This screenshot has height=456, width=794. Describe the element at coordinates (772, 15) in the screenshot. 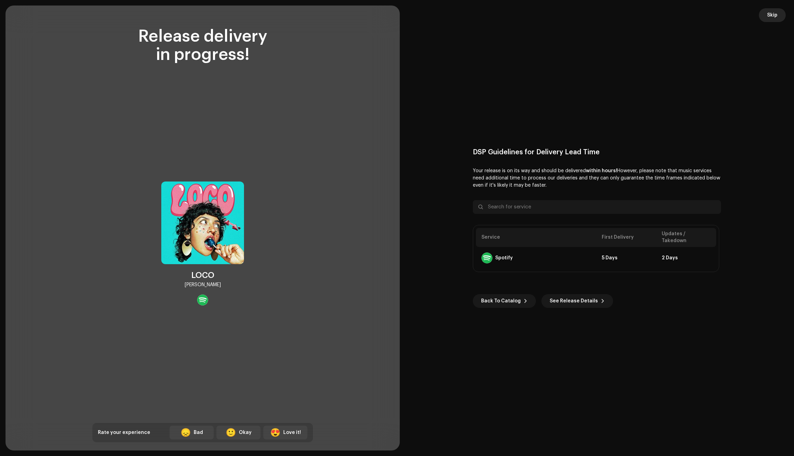

I see `button: Skip` at that location.